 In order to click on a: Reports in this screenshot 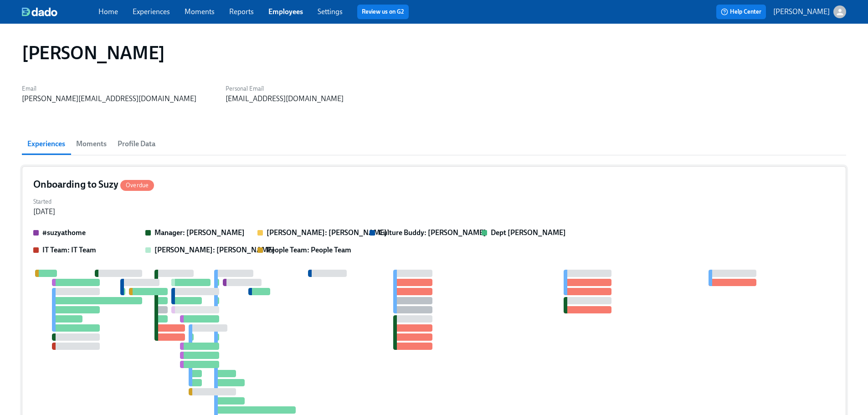, I will do `click(242, 11)`.